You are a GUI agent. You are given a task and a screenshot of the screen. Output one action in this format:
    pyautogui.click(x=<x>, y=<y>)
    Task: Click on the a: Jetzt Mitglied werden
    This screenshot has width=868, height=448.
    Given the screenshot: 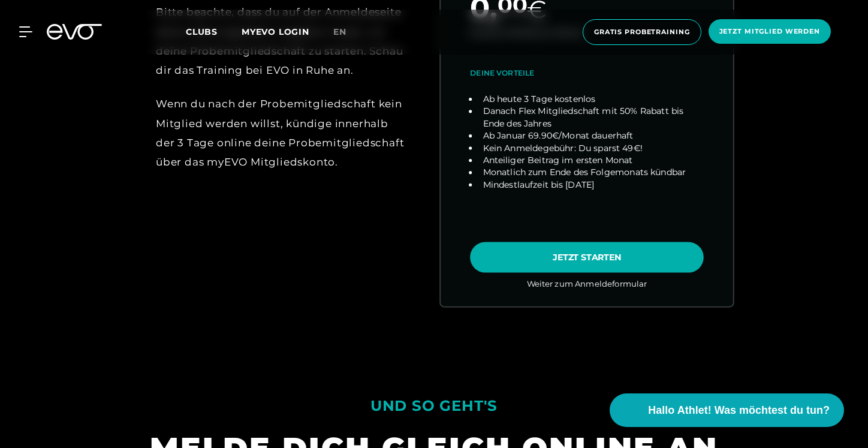 What is the action you would take?
    pyautogui.click(x=770, y=32)
    